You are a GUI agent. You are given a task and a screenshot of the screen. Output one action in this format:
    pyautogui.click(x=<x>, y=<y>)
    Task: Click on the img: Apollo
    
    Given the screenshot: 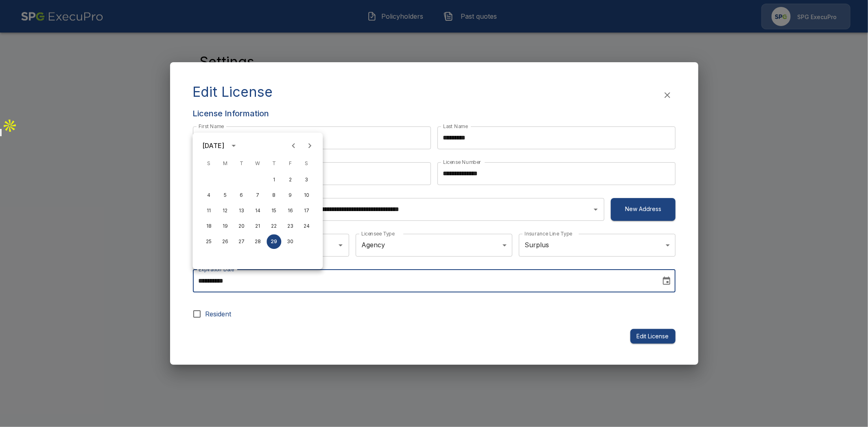 What is the action you would take?
    pyautogui.click(x=10, y=126)
    